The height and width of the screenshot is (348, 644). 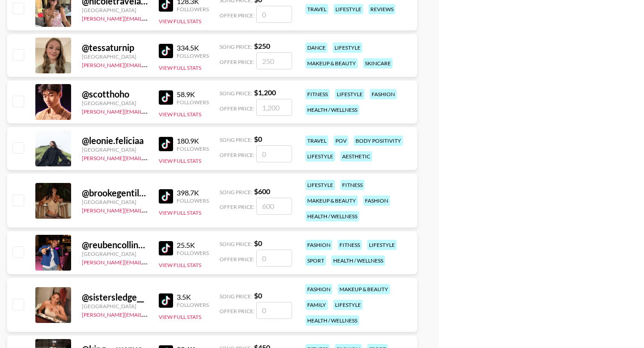 What do you see at coordinates (115, 244) in the screenshot?
I see `div: @ reubencollins_6` at bounding box center [115, 244].